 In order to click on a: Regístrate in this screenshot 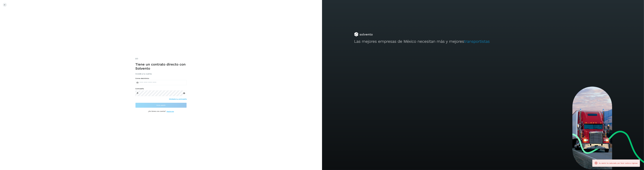, I will do `click(170, 112)`.